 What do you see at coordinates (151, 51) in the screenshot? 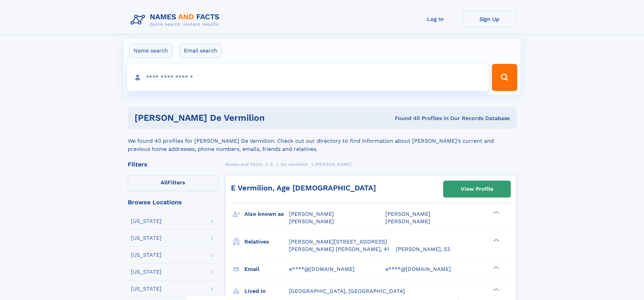
I see `label: Name search` at bounding box center [151, 51].